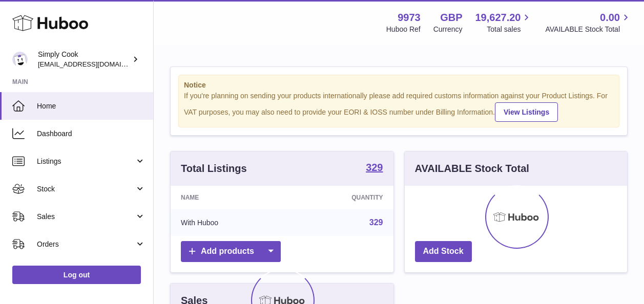  What do you see at coordinates (76, 275) in the screenshot?
I see `a: Log out` at bounding box center [76, 275].